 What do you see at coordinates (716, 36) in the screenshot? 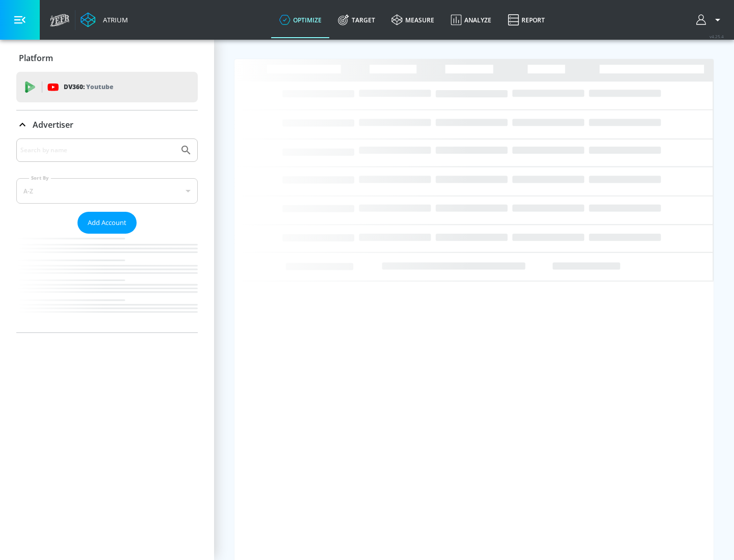
I see `span: v 4.25.4` at bounding box center [716, 36].